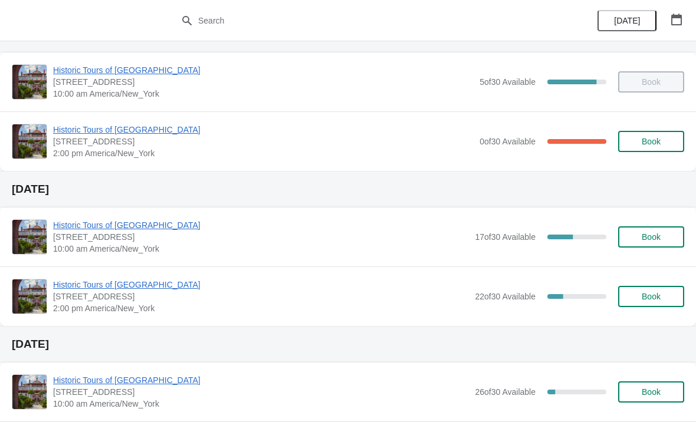 The width and height of the screenshot is (696, 422). I want to click on input: Search, so click(360, 21).